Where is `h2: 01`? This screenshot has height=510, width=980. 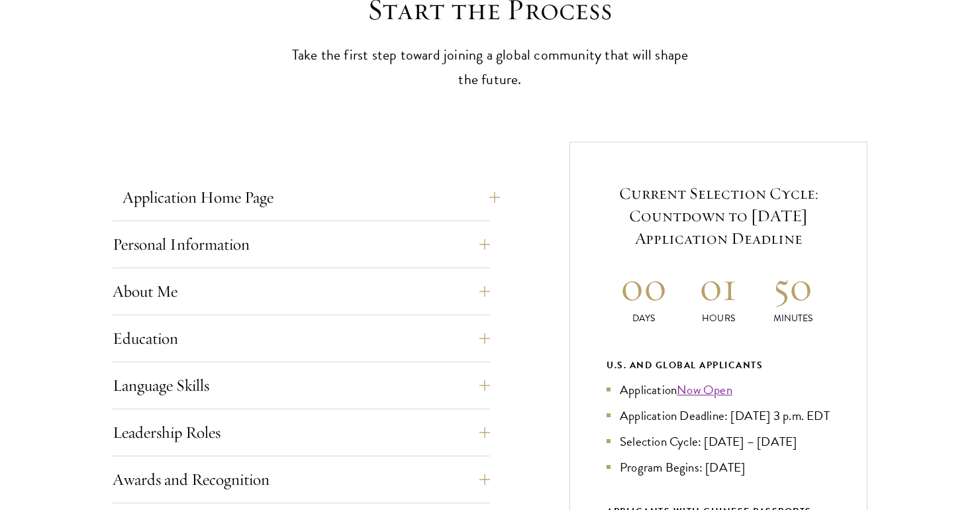
h2: 01 is located at coordinates (718, 286).